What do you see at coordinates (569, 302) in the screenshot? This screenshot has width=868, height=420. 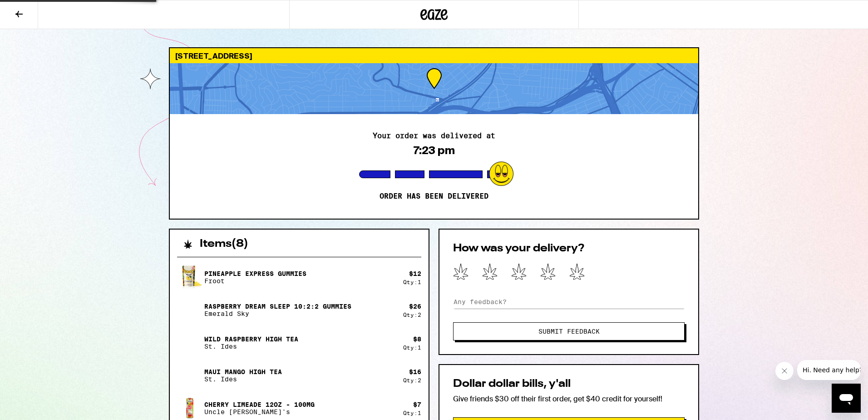 I see `input: Any feedback?` at bounding box center [569, 302].